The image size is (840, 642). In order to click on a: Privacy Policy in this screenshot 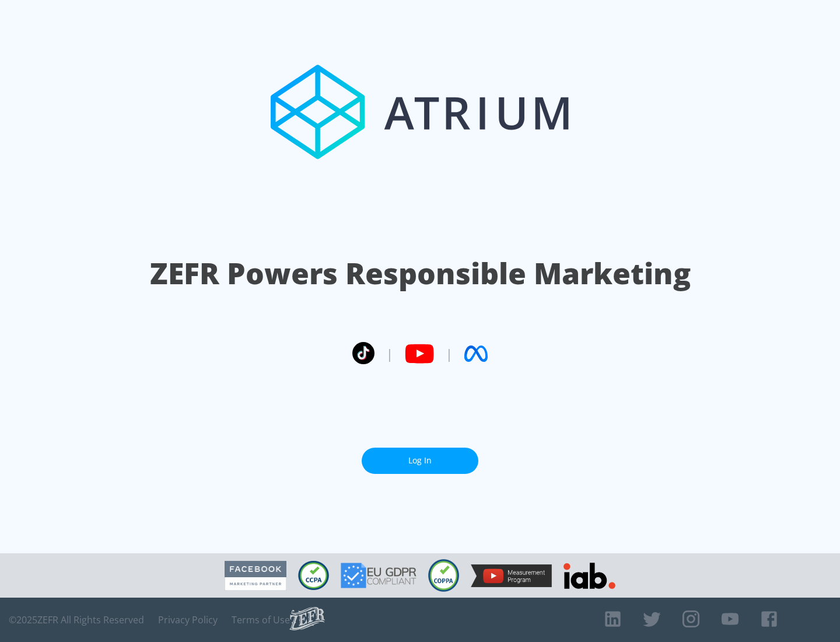, I will do `click(188, 619)`.